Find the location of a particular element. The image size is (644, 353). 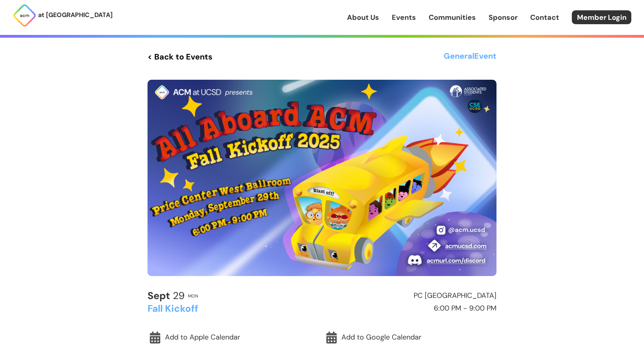

a: Member Login is located at coordinates (601, 17).